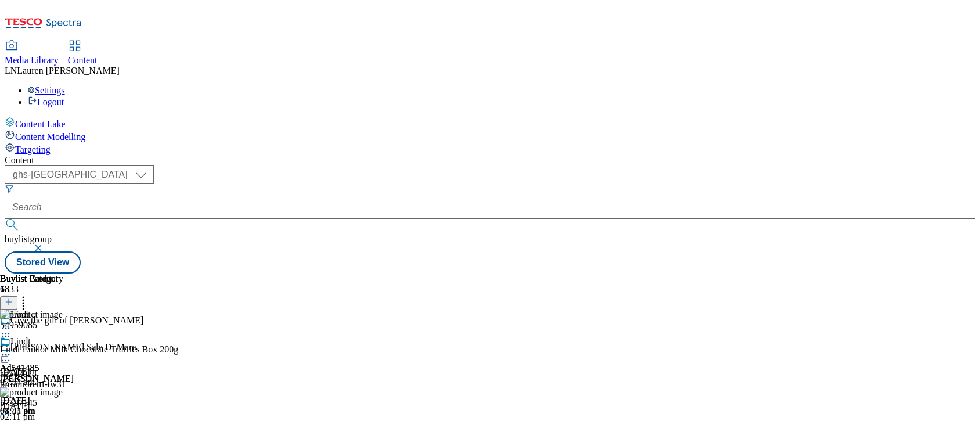  I want to click on span: Media Library, so click(31, 60).